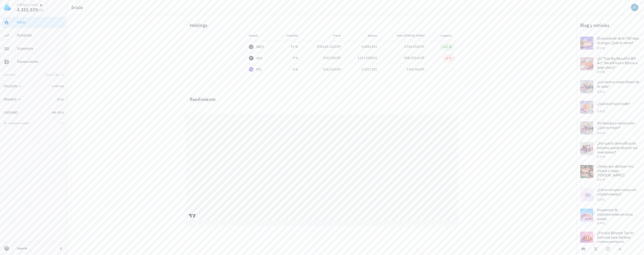  Describe the element at coordinates (192, 215) in the screenshot. I see `a: Charting by TradingView` at that location.